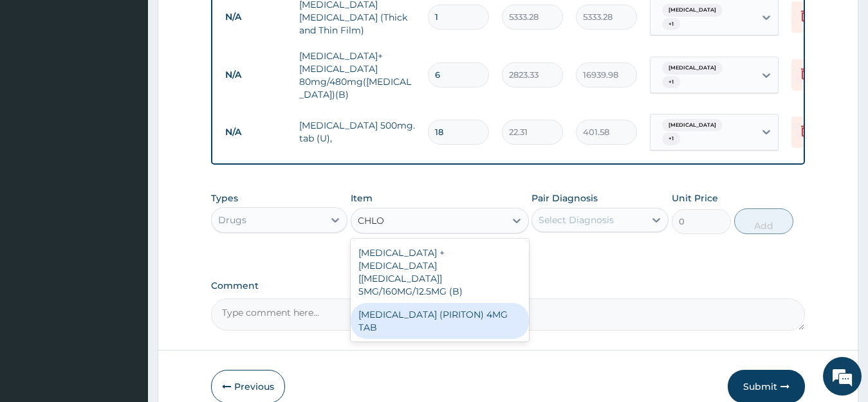 The height and width of the screenshot is (402, 868). What do you see at coordinates (126, 185) in the screenshot?
I see `span: We're online!` at bounding box center [126, 185].